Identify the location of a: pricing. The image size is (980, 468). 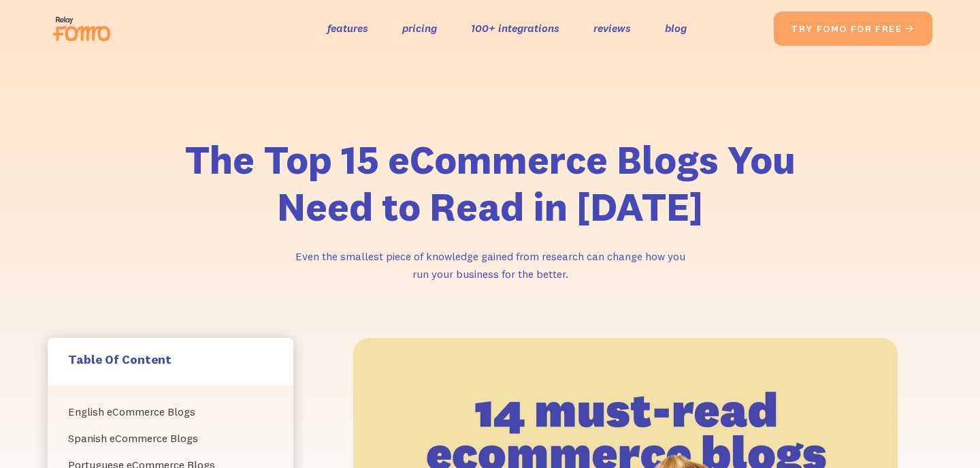
(419, 28).